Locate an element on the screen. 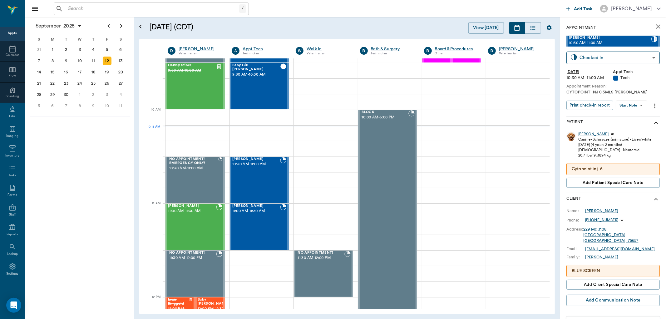 This screenshot has height=319, width=666. div: Sunday, August 31, 2025 is located at coordinates (39, 50).